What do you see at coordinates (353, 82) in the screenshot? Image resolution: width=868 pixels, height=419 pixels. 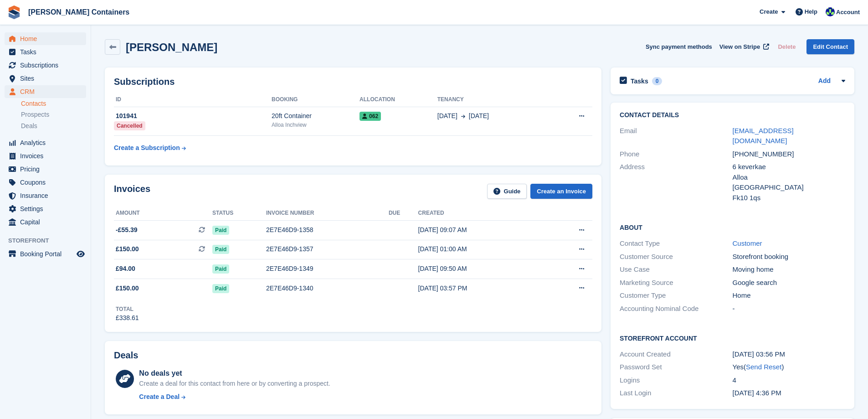 I see `h2: Subscriptions` at bounding box center [353, 82].